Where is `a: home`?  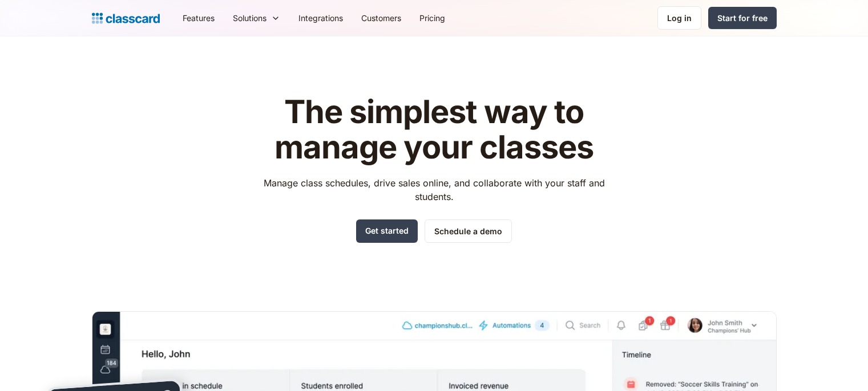
a: home is located at coordinates (126, 18).